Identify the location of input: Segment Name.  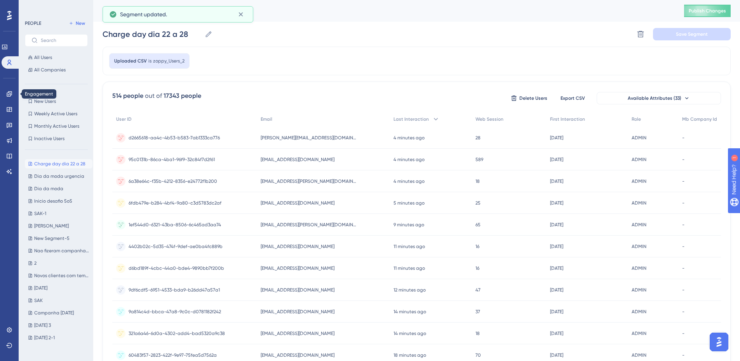
(152, 34).